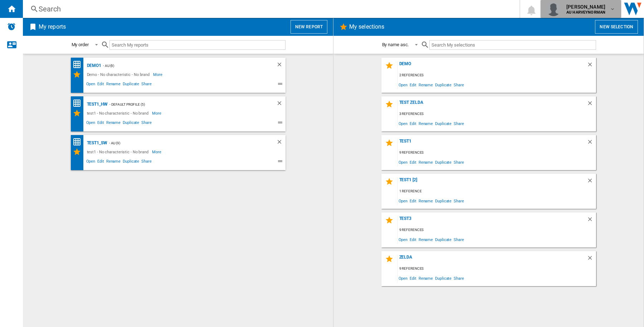 The width and height of the screenshot is (644, 327). What do you see at coordinates (270, 9) in the screenshot?
I see `div: Search` at bounding box center [270, 9].